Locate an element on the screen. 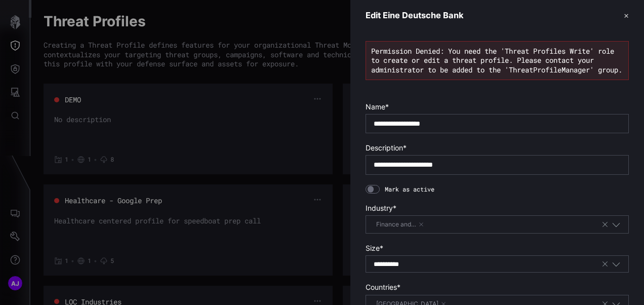 This screenshot has height=305, width=644. label: Name * is located at coordinates (497, 107).